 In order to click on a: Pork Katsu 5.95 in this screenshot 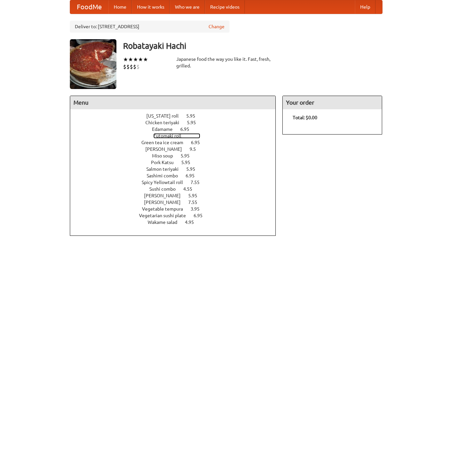, I will do `click(177, 163)`.